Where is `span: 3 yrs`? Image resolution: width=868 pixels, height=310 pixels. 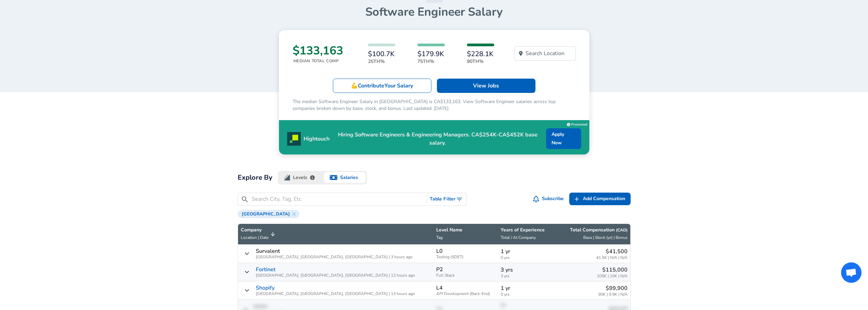 span: 3 yrs is located at coordinates (525, 277).